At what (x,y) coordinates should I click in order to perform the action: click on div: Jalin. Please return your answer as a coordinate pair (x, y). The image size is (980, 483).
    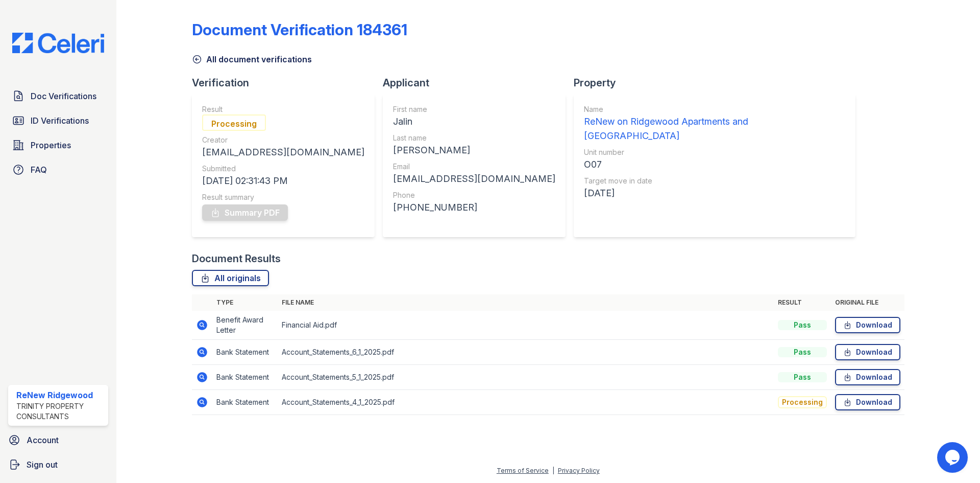
    Looking at the image, I should click on (474, 122).